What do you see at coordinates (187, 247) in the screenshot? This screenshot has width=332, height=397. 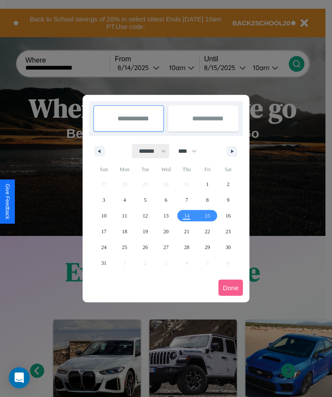 I see `button: 28` at bounding box center [187, 247].